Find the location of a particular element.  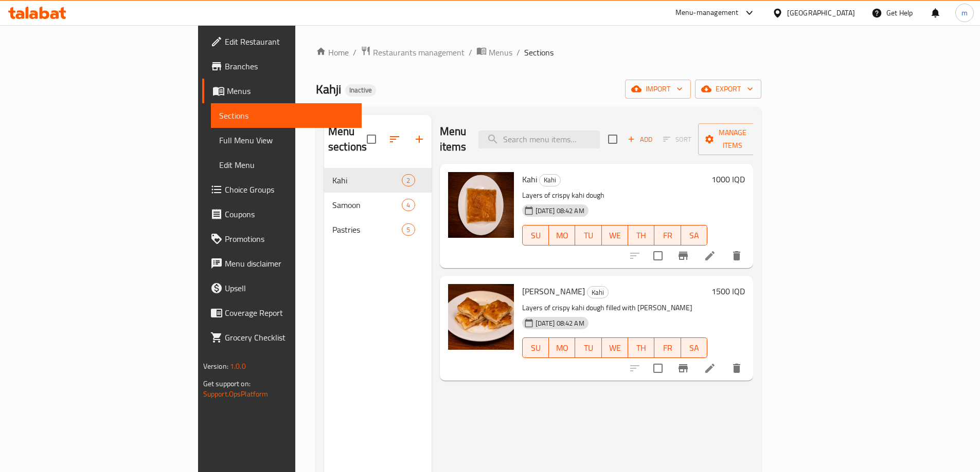

a: Grocery Checklist is located at coordinates (282, 338).